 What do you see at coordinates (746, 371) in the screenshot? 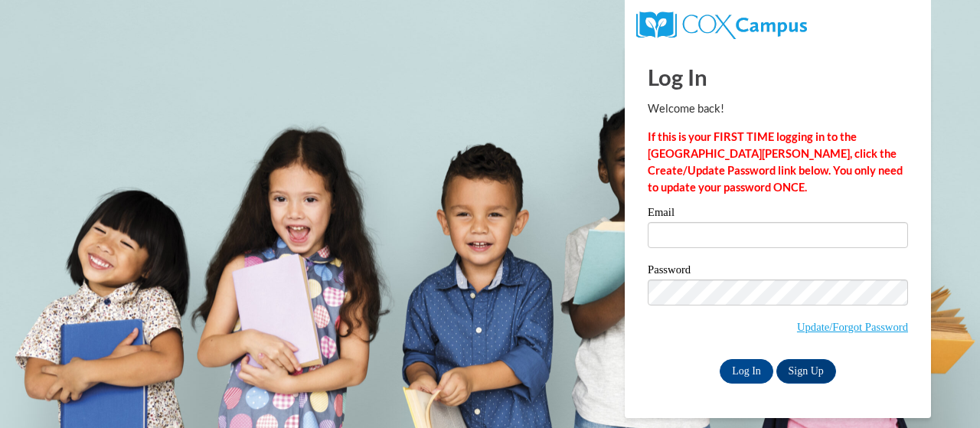
I see `input: Log In` at bounding box center [746, 371].